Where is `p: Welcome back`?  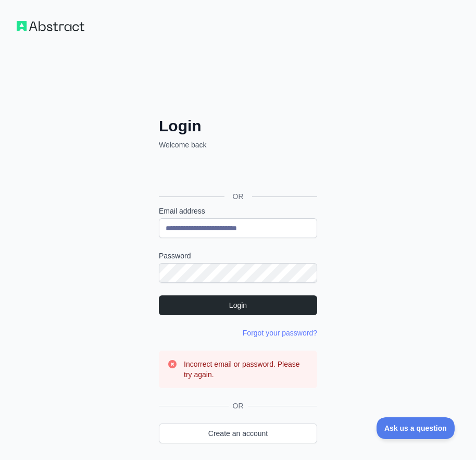 p: Welcome back is located at coordinates (238, 145).